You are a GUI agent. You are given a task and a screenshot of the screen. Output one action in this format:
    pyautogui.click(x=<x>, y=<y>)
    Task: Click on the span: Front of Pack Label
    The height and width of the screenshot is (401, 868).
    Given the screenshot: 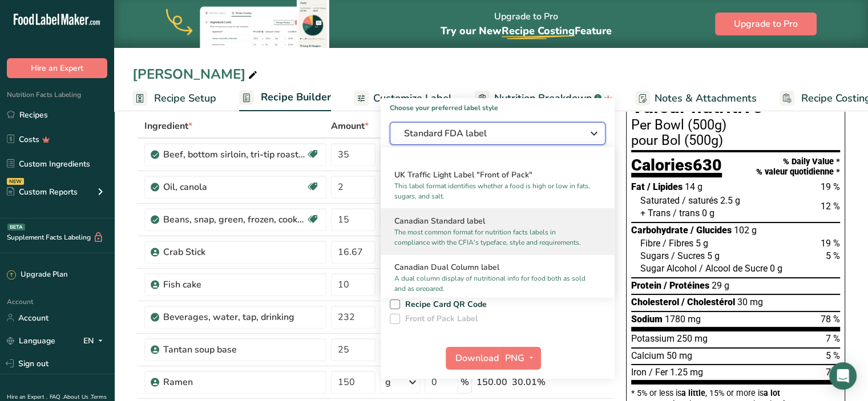 What is the action you would take?
    pyautogui.click(x=439, y=319)
    